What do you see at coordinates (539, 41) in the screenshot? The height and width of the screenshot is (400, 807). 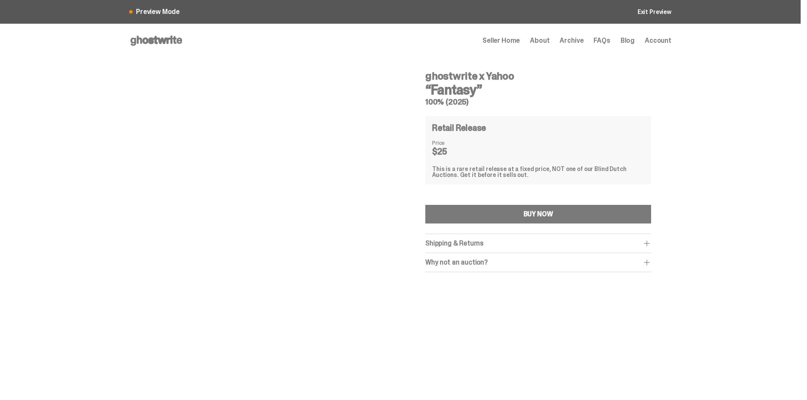 I see `span: About` at bounding box center [539, 41].